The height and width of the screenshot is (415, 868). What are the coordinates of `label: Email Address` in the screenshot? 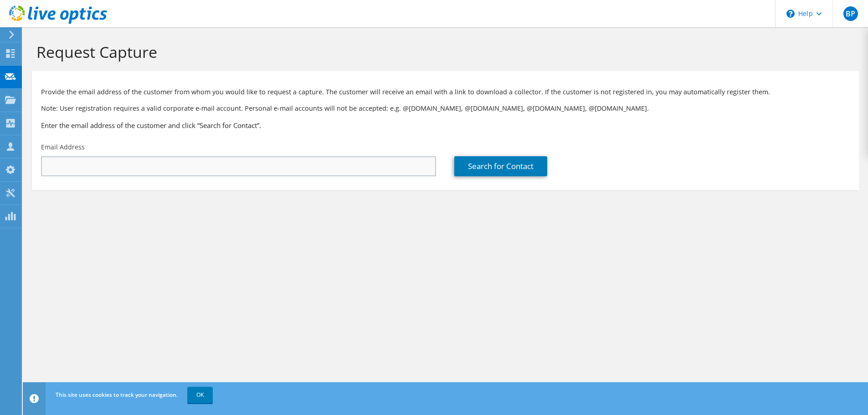 It's located at (63, 148).